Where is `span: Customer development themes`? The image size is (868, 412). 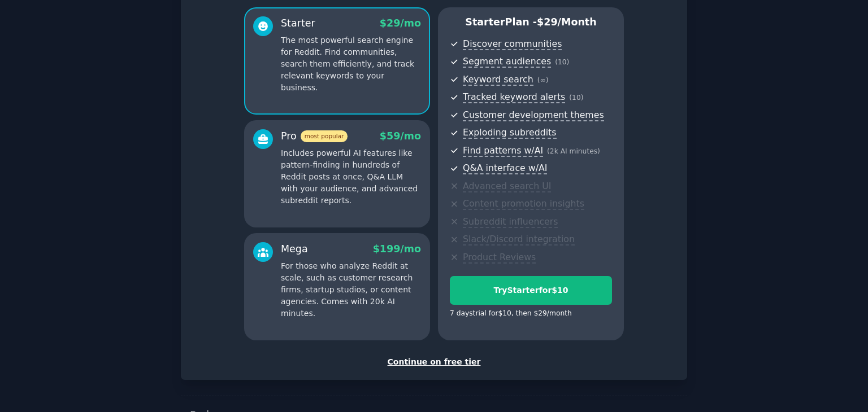
span: Customer development themes is located at coordinates (534, 115).